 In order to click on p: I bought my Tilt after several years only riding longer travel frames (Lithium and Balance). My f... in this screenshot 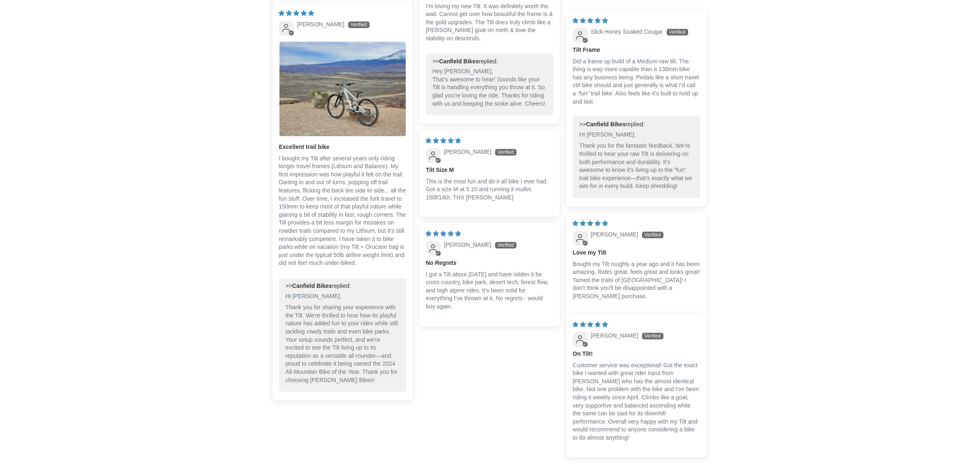, I will do `click(343, 211)`.